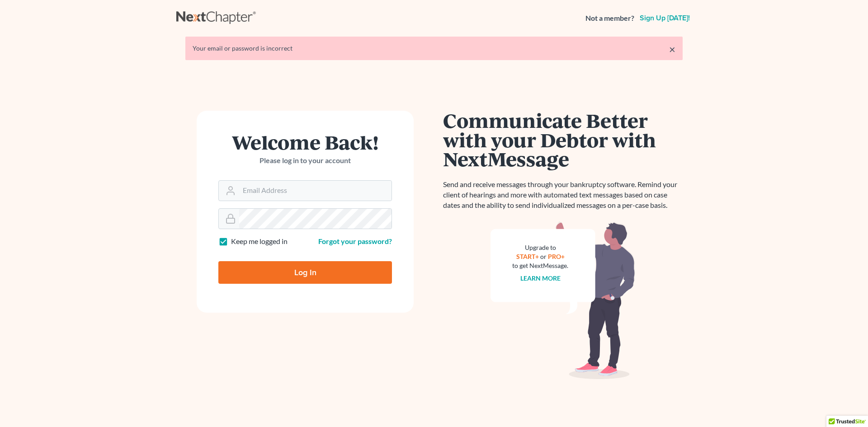  Describe the element at coordinates (305, 161) in the screenshot. I see `p: Please log in to your account` at that location.